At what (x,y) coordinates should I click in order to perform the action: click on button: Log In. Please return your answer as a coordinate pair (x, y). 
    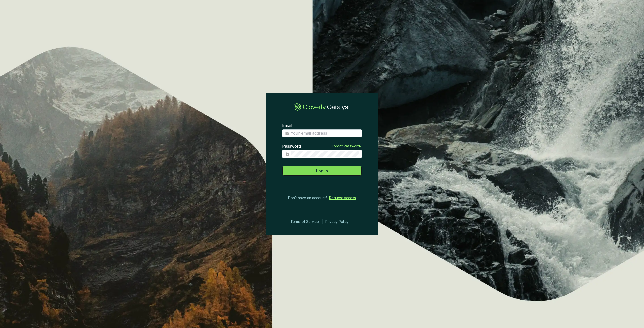
    Looking at the image, I should click on (322, 171).